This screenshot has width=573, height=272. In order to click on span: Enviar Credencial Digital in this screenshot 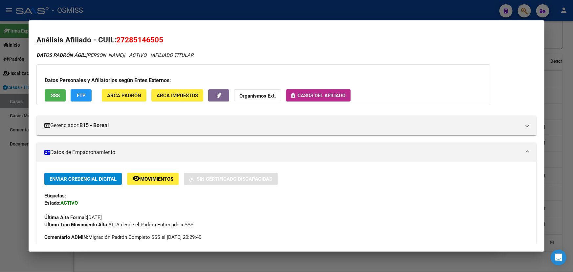, I will do `click(83, 179)`.